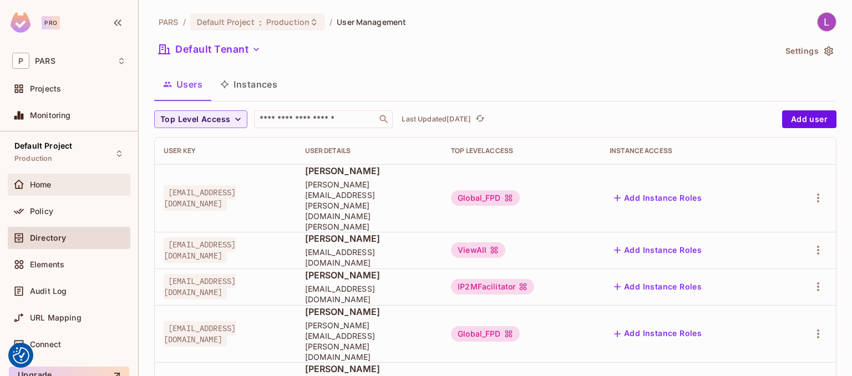 This screenshot has width=852, height=376. Describe the element at coordinates (808, 51) in the screenshot. I see `button: Settings` at that location.